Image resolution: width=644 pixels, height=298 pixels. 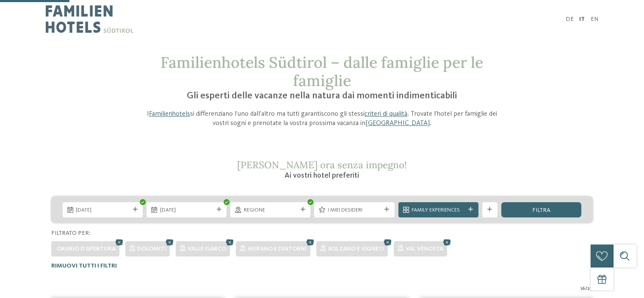 What do you see at coordinates (169, 114) in the screenshot?
I see `a: Familienhotels` at bounding box center [169, 114].